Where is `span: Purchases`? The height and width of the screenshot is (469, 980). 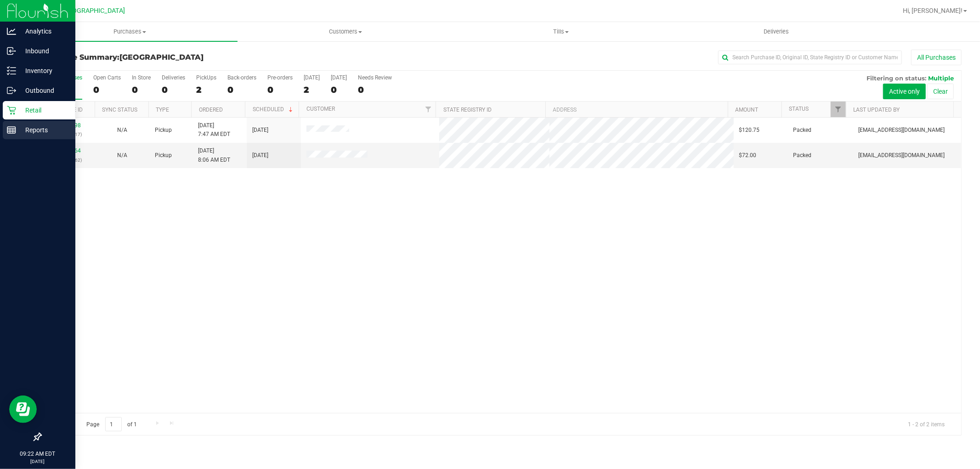 span: Purchases is located at coordinates (129, 32).